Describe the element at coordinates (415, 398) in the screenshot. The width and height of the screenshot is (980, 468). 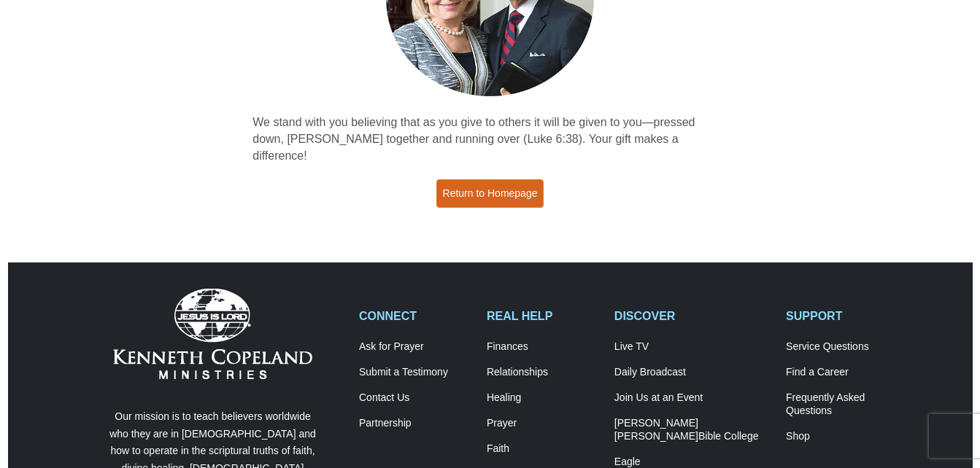
I see `a: Contact Us` at that location.